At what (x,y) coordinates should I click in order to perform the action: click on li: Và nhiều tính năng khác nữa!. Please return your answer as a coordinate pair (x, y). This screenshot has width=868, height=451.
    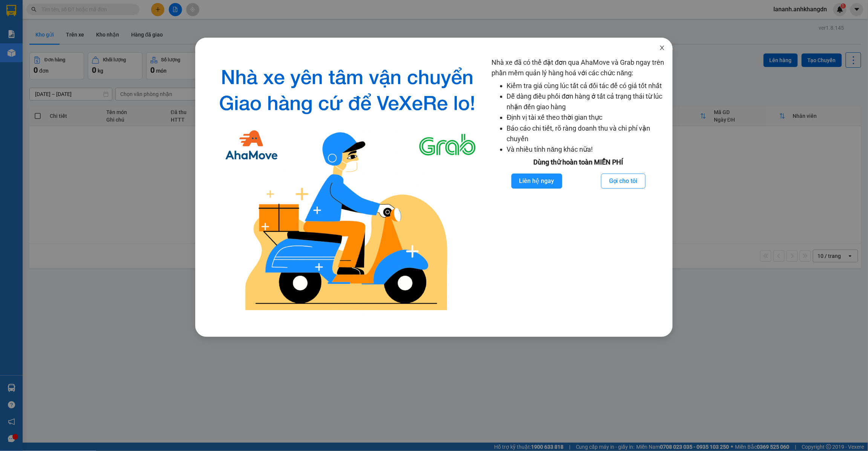
    Looking at the image, I should click on (586, 150).